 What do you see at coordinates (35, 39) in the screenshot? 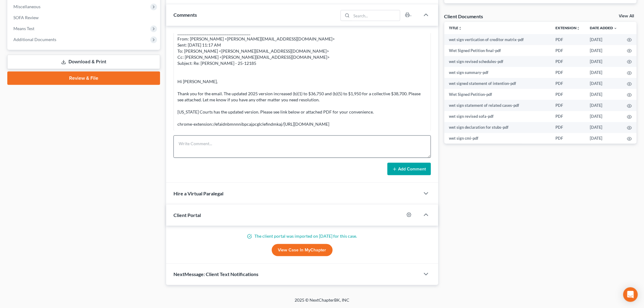
I see `span: Additional Documents` at bounding box center [35, 39].